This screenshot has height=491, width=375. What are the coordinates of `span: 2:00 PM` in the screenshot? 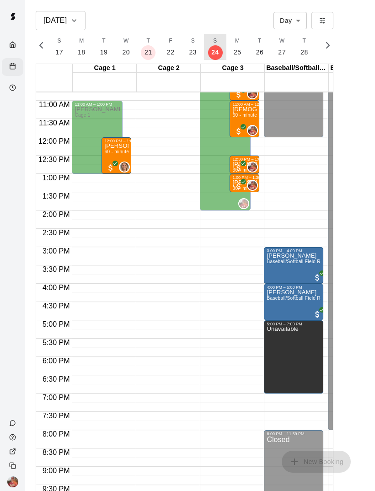 It's located at (56, 214).